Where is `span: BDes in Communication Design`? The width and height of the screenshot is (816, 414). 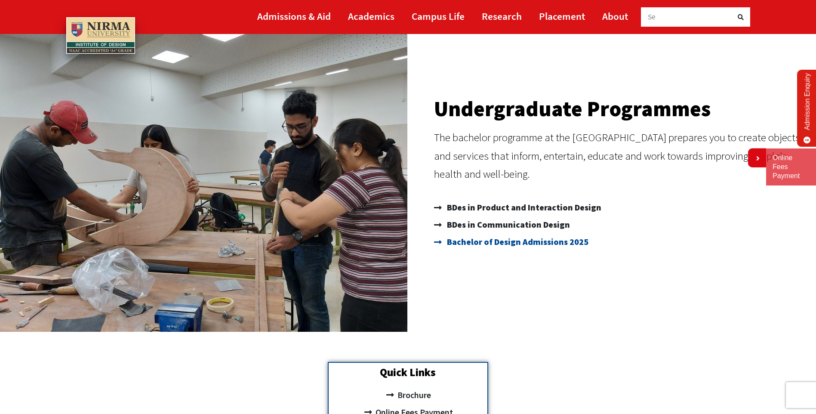 span: BDes in Communication Design is located at coordinates (507, 225).